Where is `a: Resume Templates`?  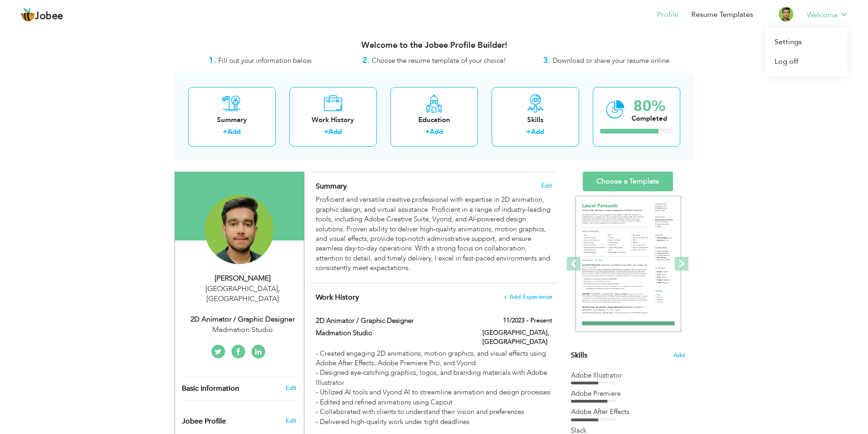 a: Resume Templates is located at coordinates (722, 15).